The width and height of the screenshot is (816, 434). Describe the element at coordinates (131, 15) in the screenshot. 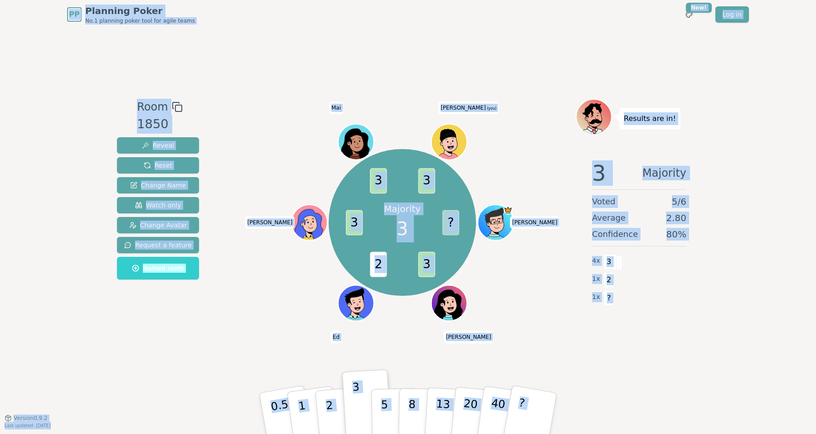

I see `a: PPPlanning PokerNo.1 planning poker tool for agile teams` at that location.